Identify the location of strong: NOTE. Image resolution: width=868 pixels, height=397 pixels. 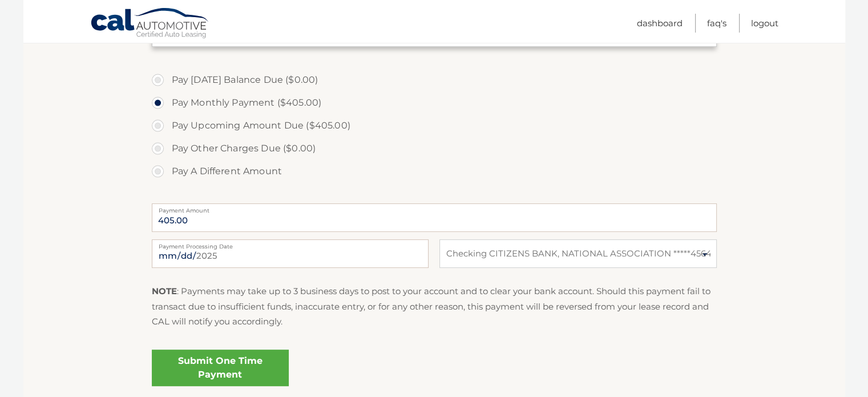
(164, 291).